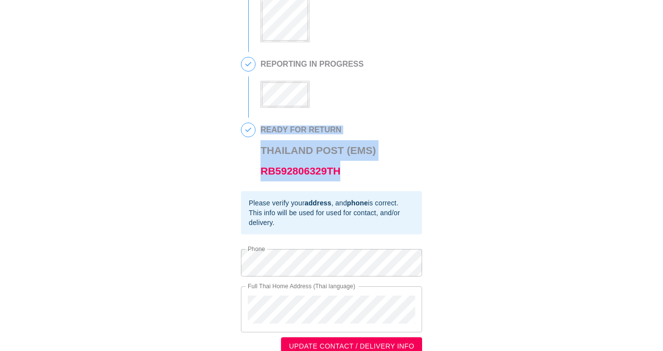 This screenshot has width=663, height=351. Describe the element at coordinates (318, 130) in the screenshot. I see `h2: READY FOR RETURN` at that location.